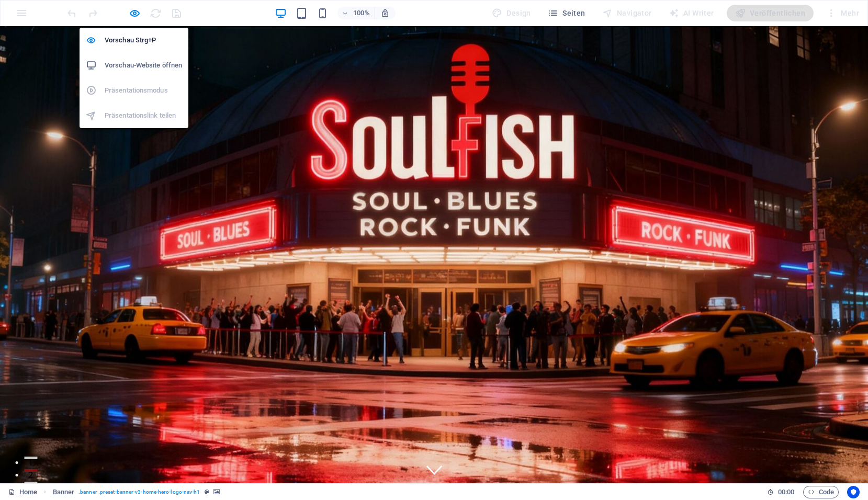  I want to click on span: Klick zum Auswählen. Doppelklick zum Bearbeiten, so click(64, 492).